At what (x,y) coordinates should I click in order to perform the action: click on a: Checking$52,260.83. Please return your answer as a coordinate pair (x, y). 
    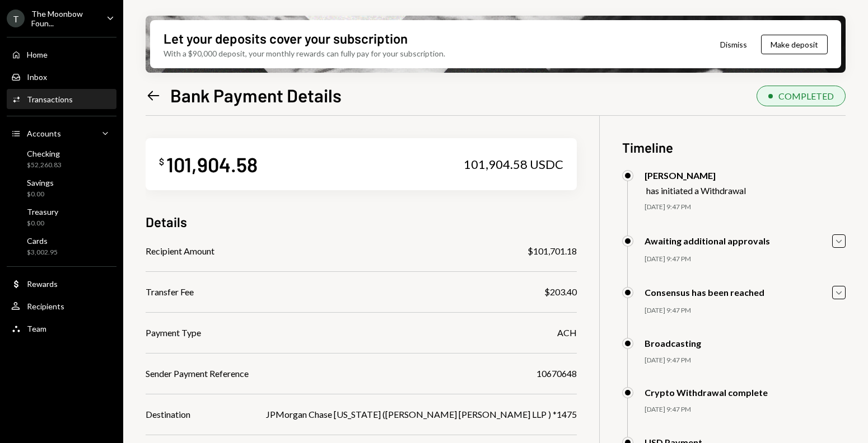
    Looking at the image, I should click on (62, 159).